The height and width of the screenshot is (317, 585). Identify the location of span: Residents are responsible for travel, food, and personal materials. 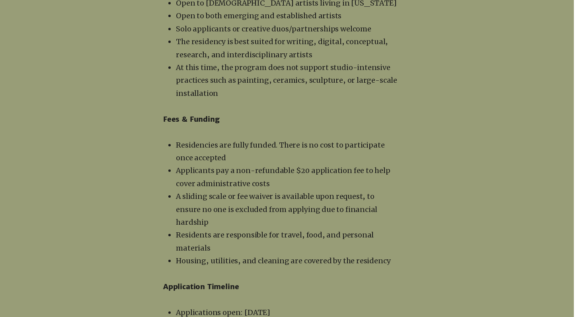
(275, 241).